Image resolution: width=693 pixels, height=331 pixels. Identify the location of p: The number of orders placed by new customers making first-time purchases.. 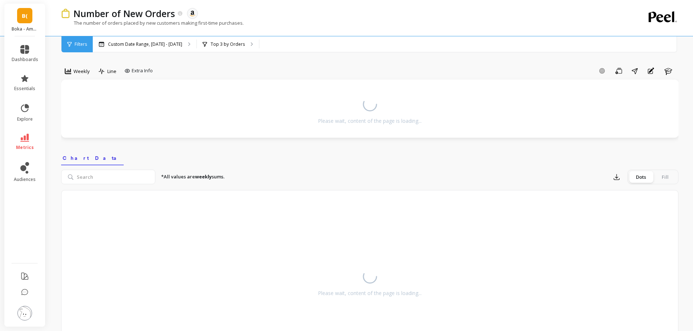
(152, 23).